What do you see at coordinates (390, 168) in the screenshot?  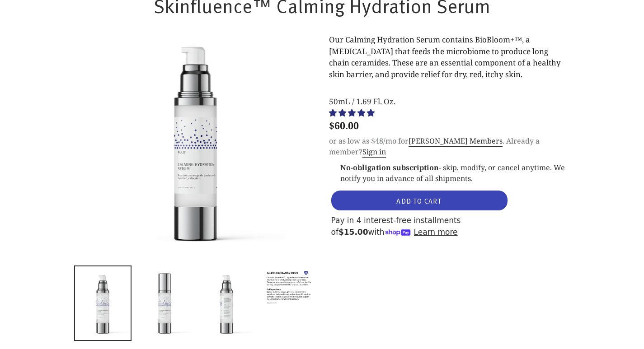 I see `strong: No-obligation subscription` at bounding box center [390, 168].